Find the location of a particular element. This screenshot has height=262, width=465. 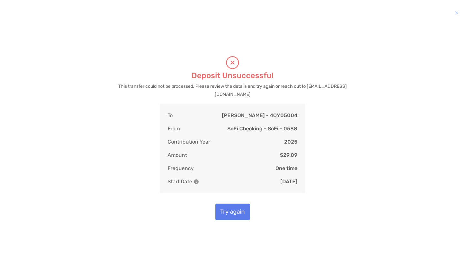

p: Contribution Year is located at coordinates (189, 142).